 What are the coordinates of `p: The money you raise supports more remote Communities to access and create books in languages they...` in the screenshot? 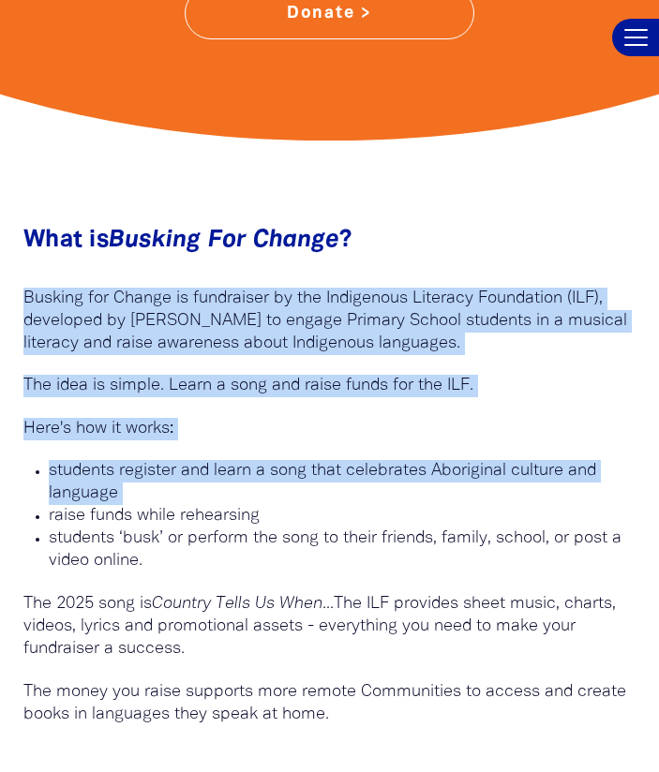 It's located at (329, 703).